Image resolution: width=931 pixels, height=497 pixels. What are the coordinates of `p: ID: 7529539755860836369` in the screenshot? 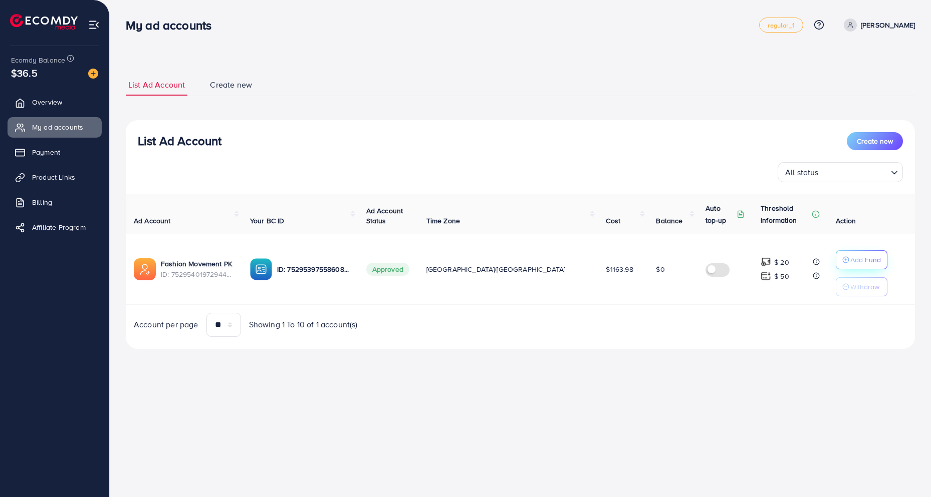 It's located at (314, 270).